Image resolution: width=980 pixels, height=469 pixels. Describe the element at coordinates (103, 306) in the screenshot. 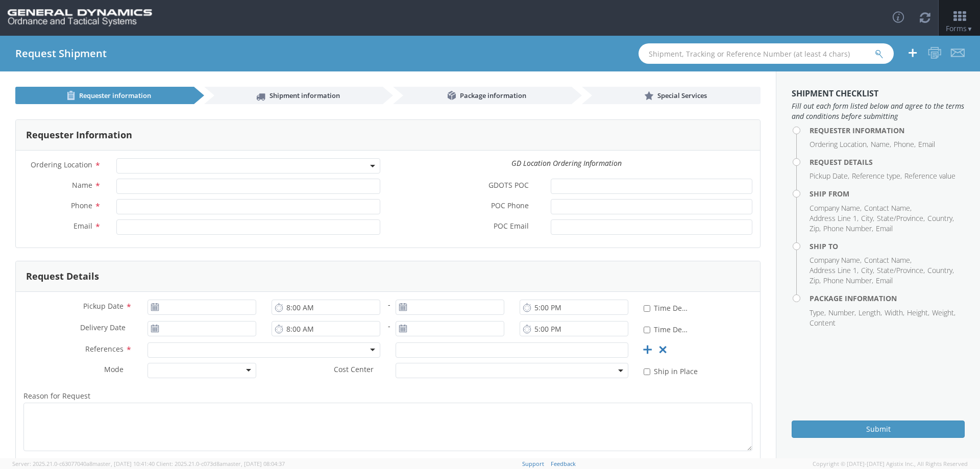

I see `span: Pickup Date` at that location.